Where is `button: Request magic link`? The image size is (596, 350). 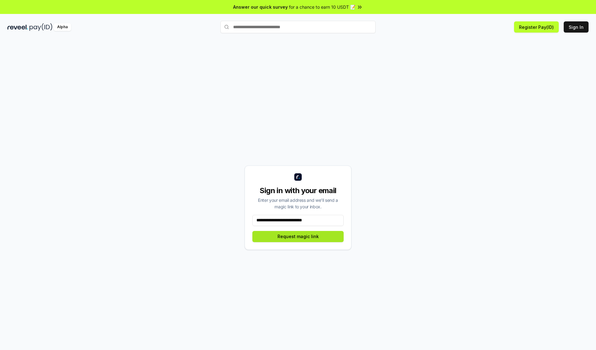
button: Request magic link is located at coordinates (298, 237).